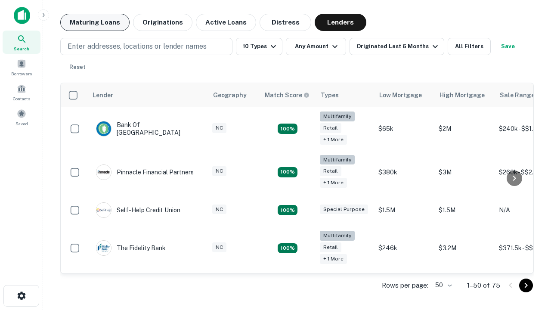 Image resolution: width=551 pixels, height=310 pixels. I want to click on p: 1–50 of 75, so click(483, 285).